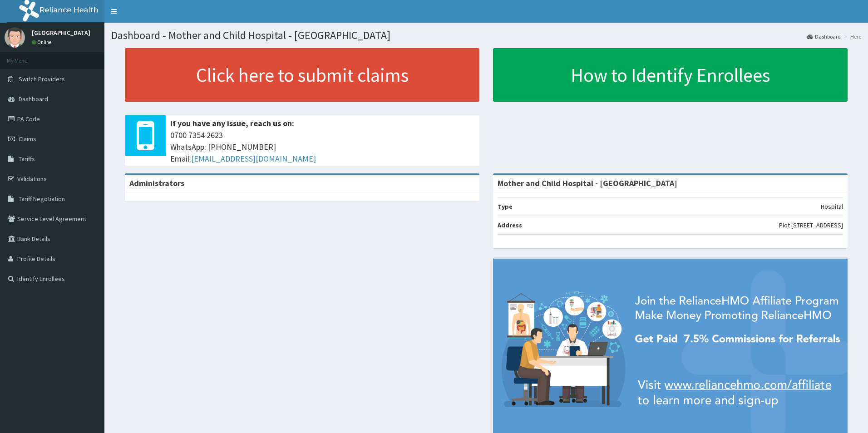 The height and width of the screenshot is (433, 868). What do you see at coordinates (27, 139) in the screenshot?
I see `span: Claims` at bounding box center [27, 139].